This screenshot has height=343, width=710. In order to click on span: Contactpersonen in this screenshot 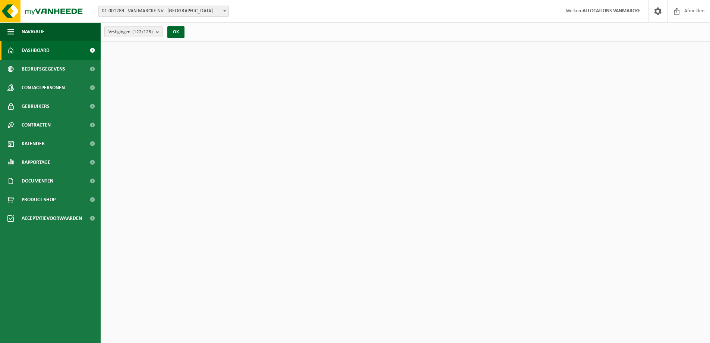, I will do `click(43, 88)`.